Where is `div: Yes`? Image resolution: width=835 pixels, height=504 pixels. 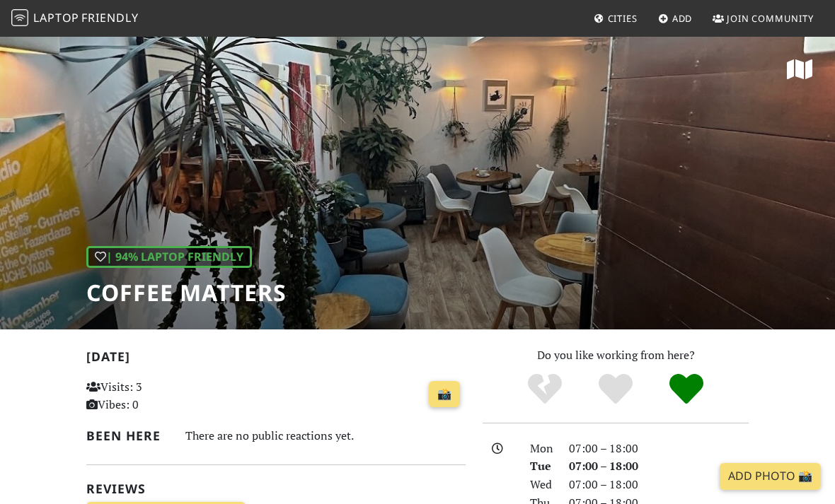 div: Yes is located at coordinates (615, 389).